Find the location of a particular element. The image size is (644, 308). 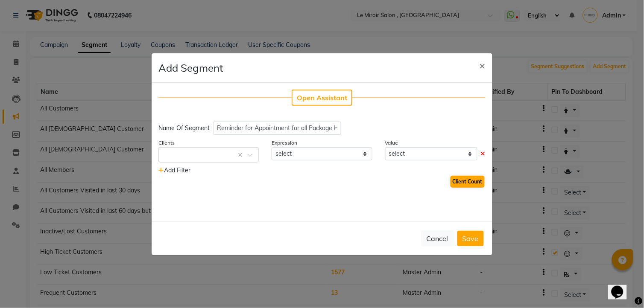

span: Add Filter is located at coordinates (174, 170).